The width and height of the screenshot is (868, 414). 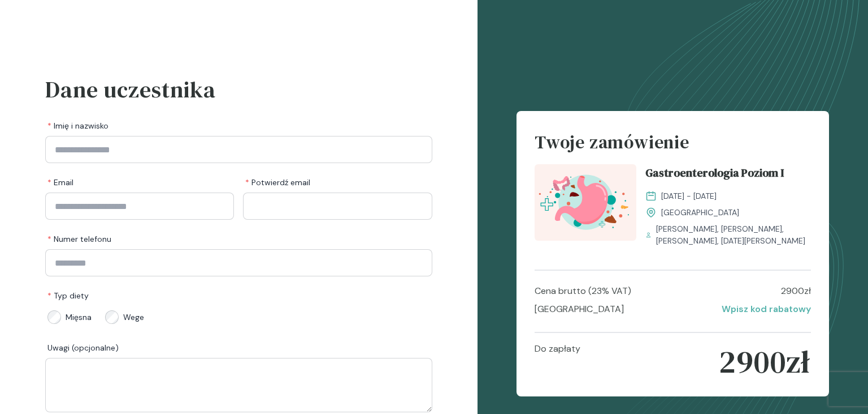 I want to click on p: Do zapłaty, so click(x=558, y=361).